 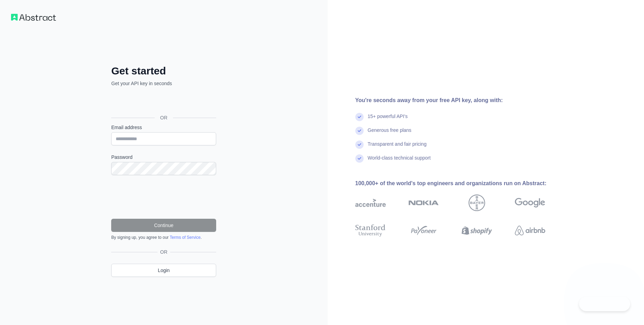 I want to click on img: bayer, so click(x=477, y=202).